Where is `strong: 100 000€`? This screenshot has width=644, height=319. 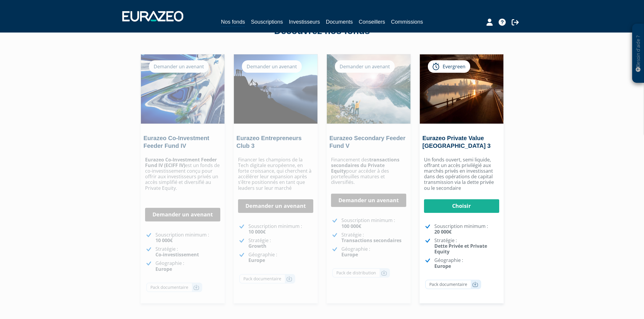 strong: 100 000€ is located at coordinates (351, 226).